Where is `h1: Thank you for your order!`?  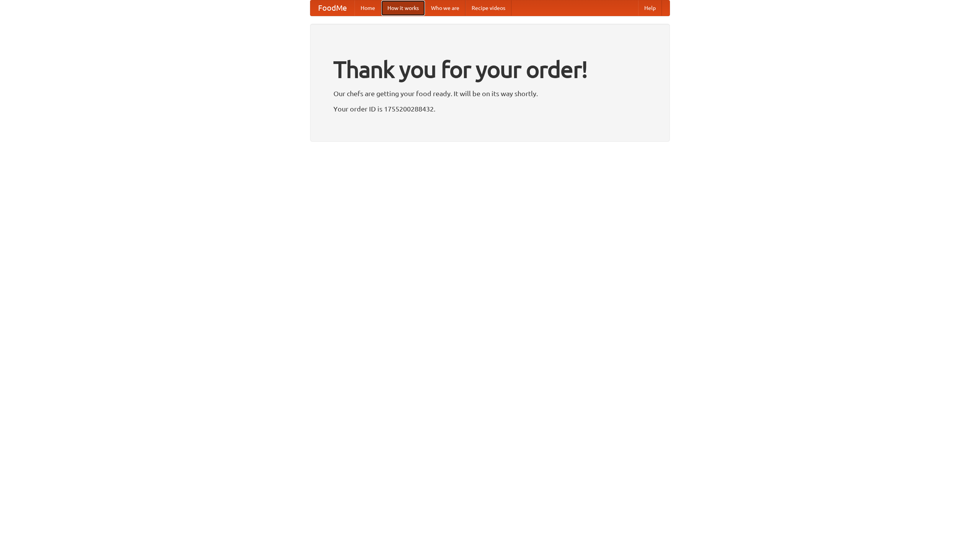
h1: Thank you for your order! is located at coordinates (490, 69).